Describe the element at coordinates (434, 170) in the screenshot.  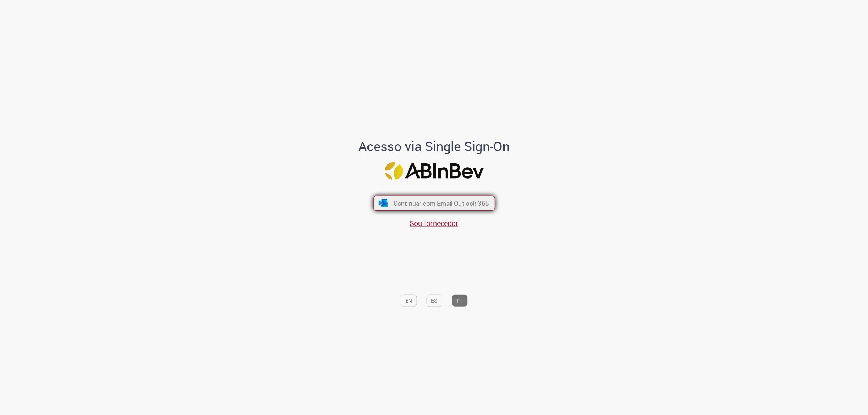
I see `img: Logo ABInBev` at that location.